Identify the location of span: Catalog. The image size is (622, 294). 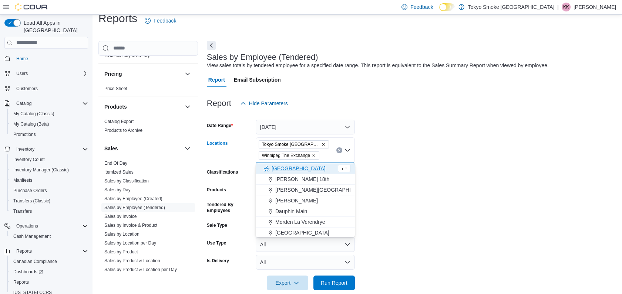
(51, 104).